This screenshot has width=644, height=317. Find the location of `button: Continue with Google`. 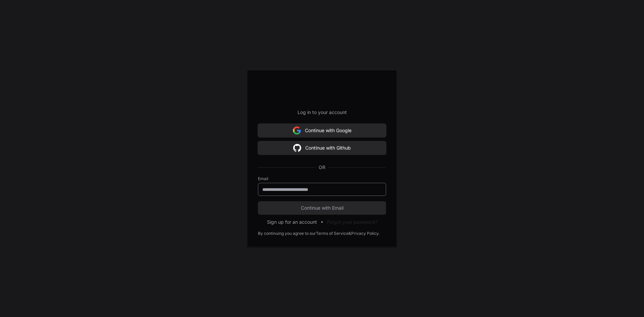

button: Continue with Google is located at coordinates (322, 130).